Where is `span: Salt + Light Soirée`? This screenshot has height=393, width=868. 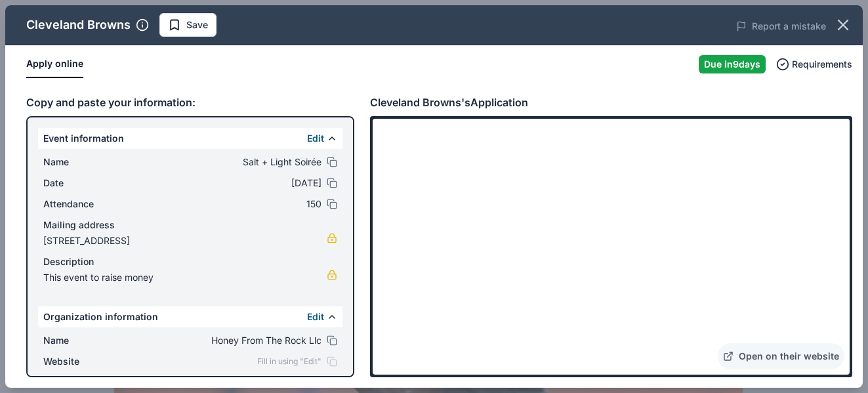 span: Salt + Light Soirée is located at coordinates (226, 162).